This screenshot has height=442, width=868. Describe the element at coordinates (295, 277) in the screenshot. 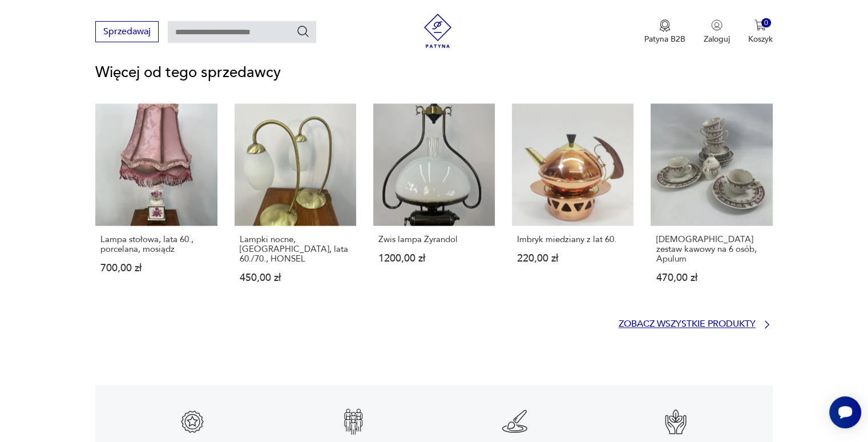

I see `p: 450,00 zł` at that location.